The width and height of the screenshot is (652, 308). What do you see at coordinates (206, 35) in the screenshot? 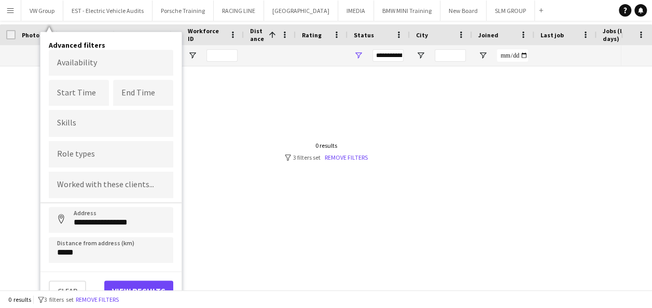
I see `span: Workforce ID` at bounding box center [206, 35].